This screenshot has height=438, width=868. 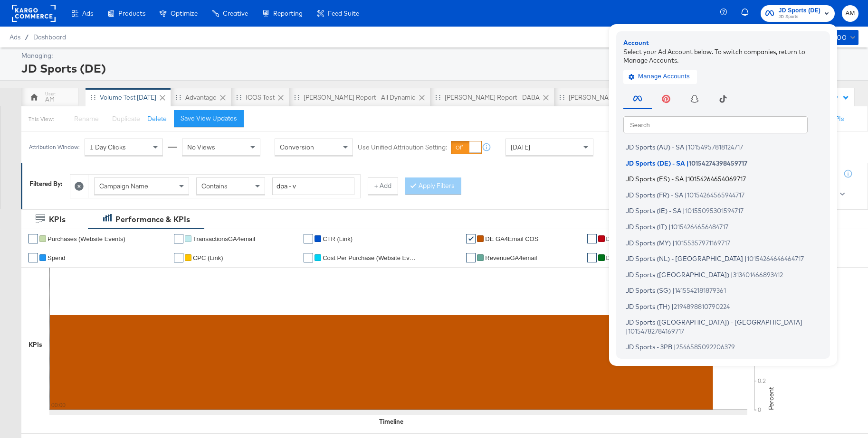 I want to click on span: Manage Accounts, so click(x=660, y=76).